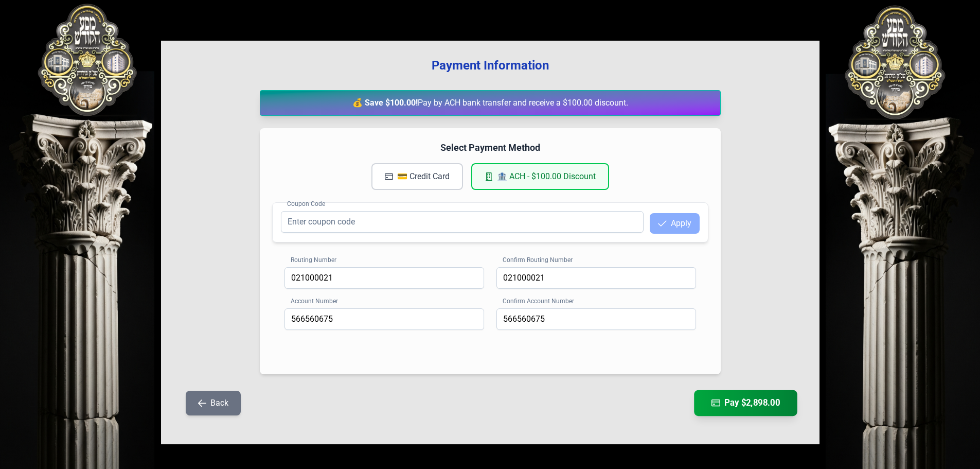 The image size is (980, 469). Describe the element at coordinates (490, 65) in the screenshot. I see `h3: Payment Information` at that location.